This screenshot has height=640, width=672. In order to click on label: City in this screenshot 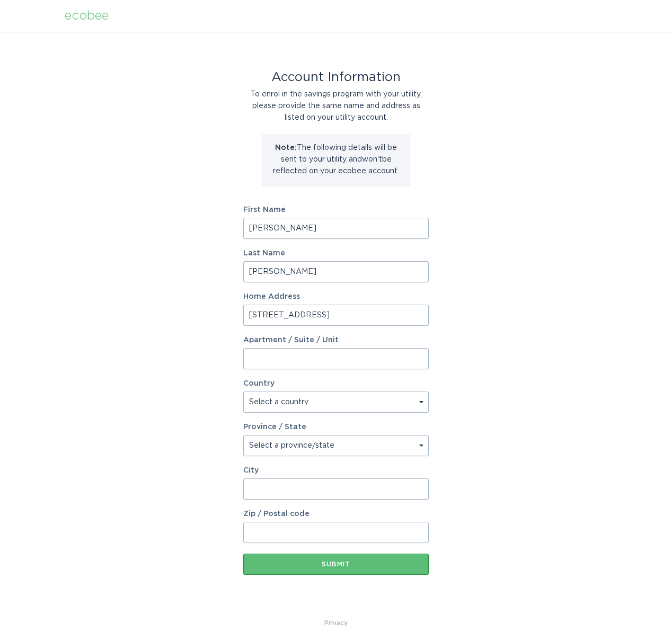, I will do `click(336, 470)`.